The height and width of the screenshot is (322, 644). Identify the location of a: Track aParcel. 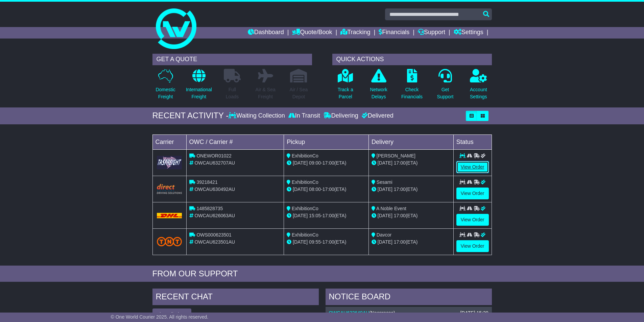
(346, 86).